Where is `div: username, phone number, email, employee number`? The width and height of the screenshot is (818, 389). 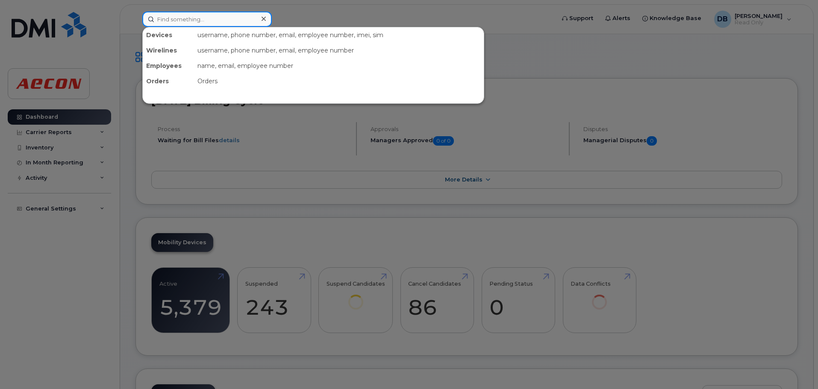
div: username, phone number, email, employee number is located at coordinates (339, 50).